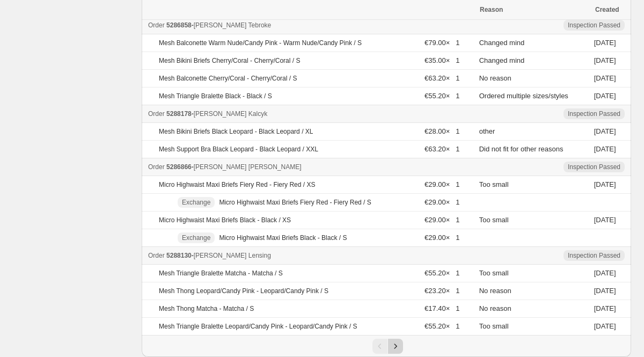  Describe the element at coordinates (238, 149) in the screenshot. I see `p: Mesh Support Bra Black Leopard - Black Leopard / XXL` at that location.